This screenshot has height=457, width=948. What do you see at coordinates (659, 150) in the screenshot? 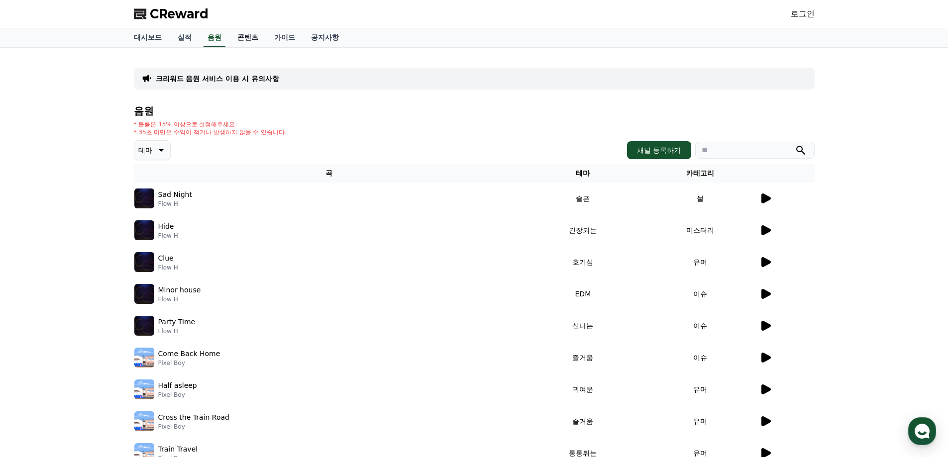
I see `a: 채널 등록하기` at bounding box center [659, 150].